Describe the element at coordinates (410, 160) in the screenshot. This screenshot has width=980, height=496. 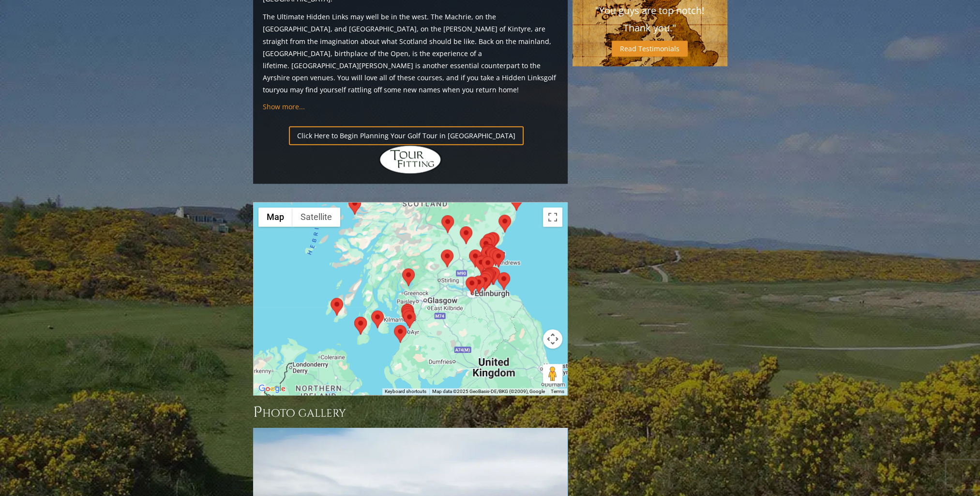
I see `img: Hidden Links` at that location.